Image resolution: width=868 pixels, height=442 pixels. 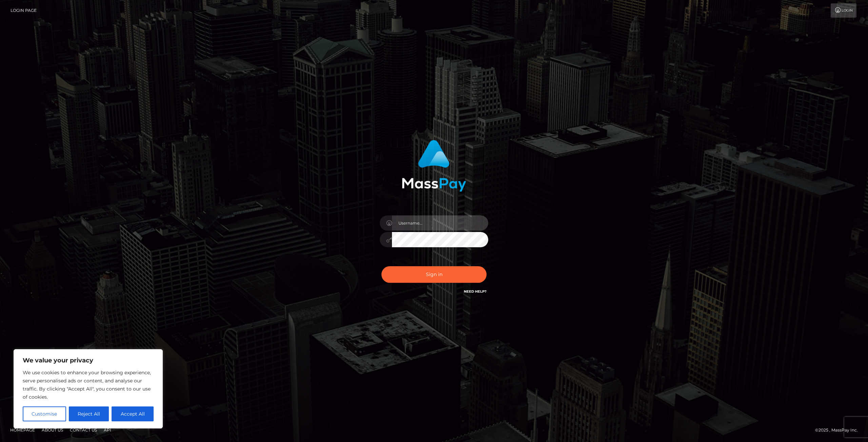 What do you see at coordinates (108, 430) in the screenshot?
I see `a: API` at bounding box center [108, 430].